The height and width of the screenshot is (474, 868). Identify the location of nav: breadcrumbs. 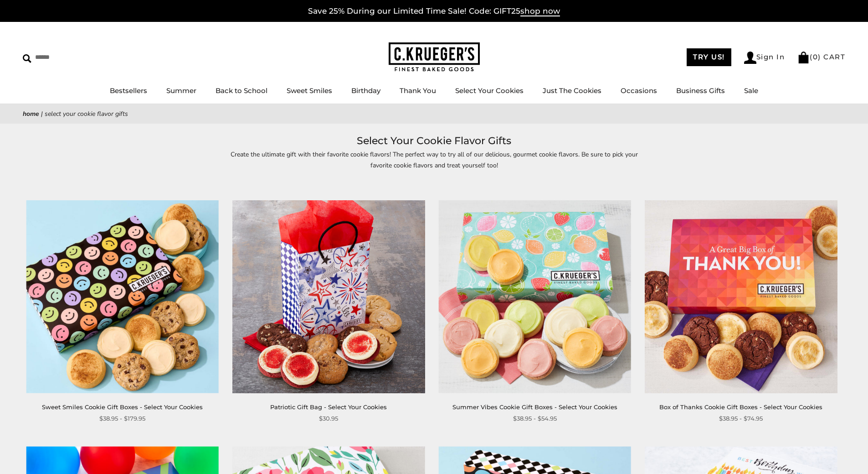
(434, 113).